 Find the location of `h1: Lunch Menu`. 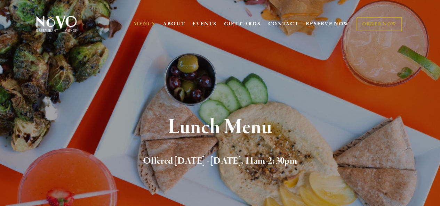

h1: Lunch Menu is located at coordinates (220, 127).